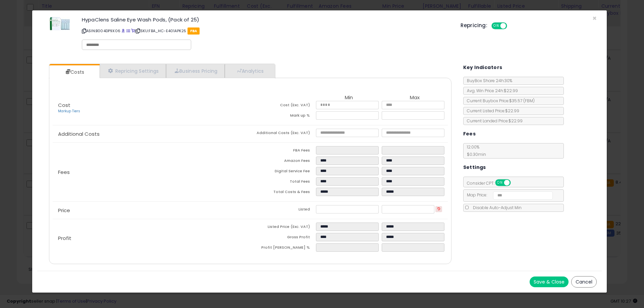 This screenshot has height=308, width=644. I want to click on td: Total Costs & Fees, so click(283, 193).